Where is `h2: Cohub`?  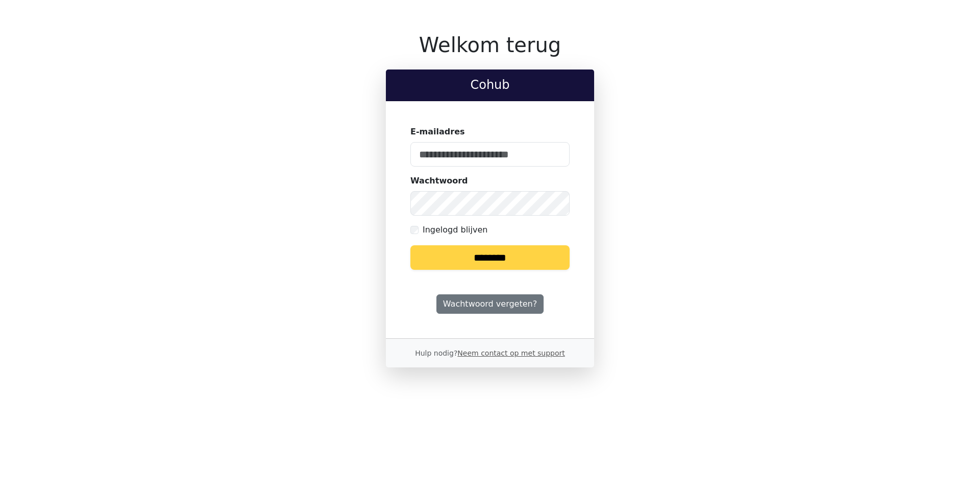
h2: Cohub is located at coordinates (490, 85).